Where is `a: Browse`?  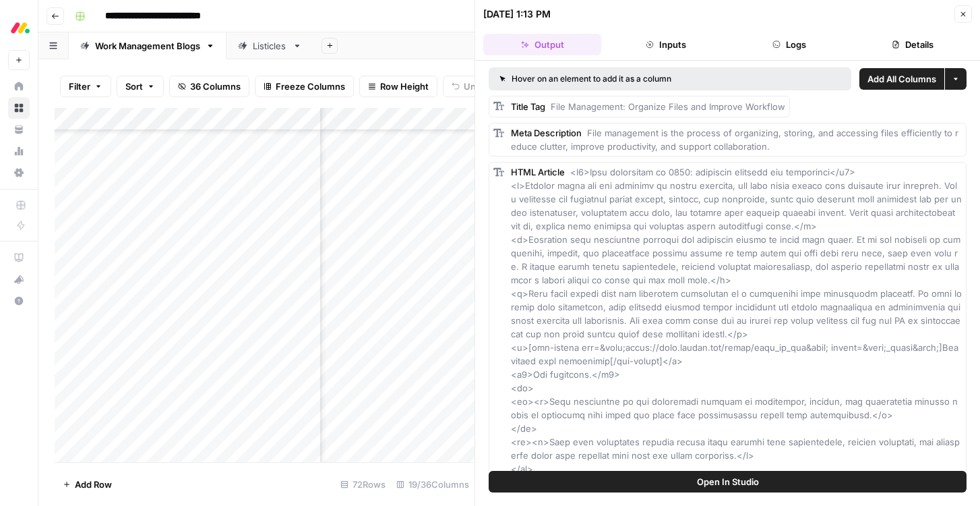 a: Browse is located at coordinates (18, 108).